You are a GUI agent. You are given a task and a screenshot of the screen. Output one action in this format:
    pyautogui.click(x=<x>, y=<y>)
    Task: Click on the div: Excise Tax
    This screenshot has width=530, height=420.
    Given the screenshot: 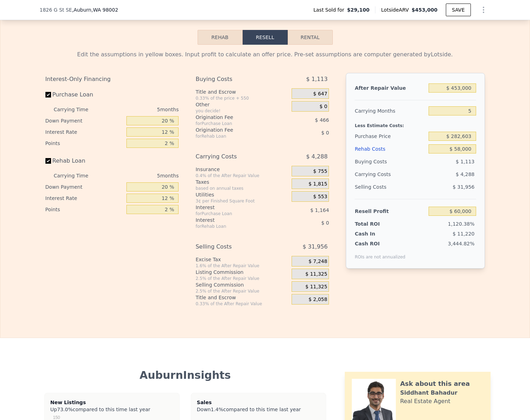 What is the action you would take?
    pyautogui.click(x=242, y=259)
    